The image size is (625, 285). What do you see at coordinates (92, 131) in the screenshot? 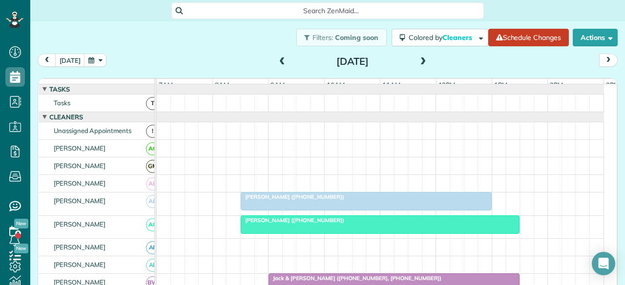
I see `span: Unassigned Appointments` at bounding box center [92, 131].